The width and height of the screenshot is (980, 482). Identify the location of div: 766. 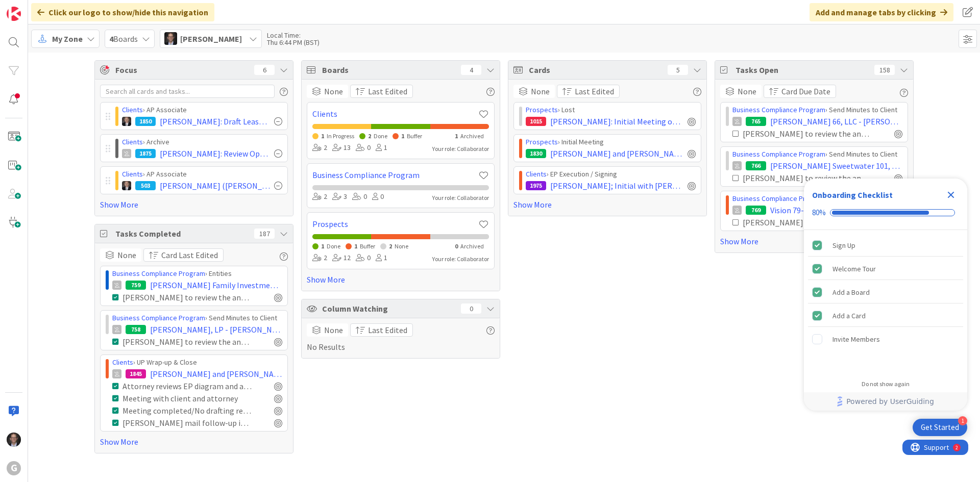
(756, 166).